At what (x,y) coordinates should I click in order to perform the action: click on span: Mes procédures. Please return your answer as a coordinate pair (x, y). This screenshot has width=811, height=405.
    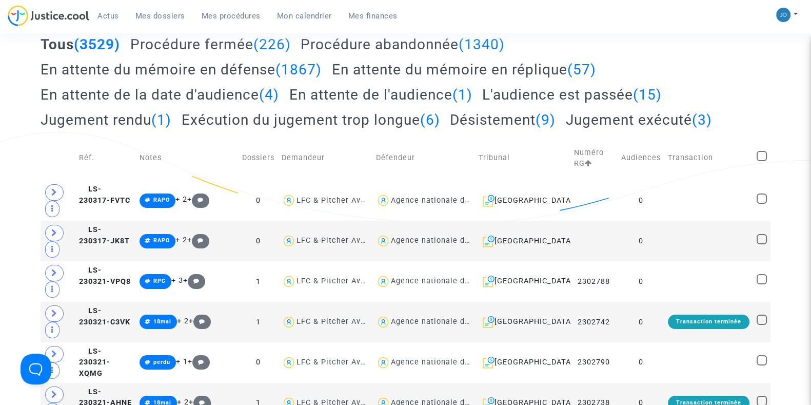
    Looking at the image, I should click on (231, 16).